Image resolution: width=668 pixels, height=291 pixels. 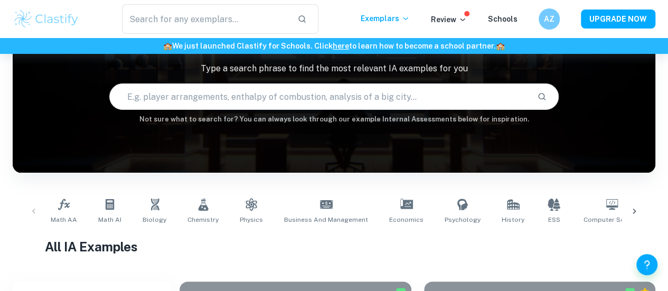 What do you see at coordinates (503, 19) in the screenshot?
I see `a: Schools` at bounding box center [503, 19].